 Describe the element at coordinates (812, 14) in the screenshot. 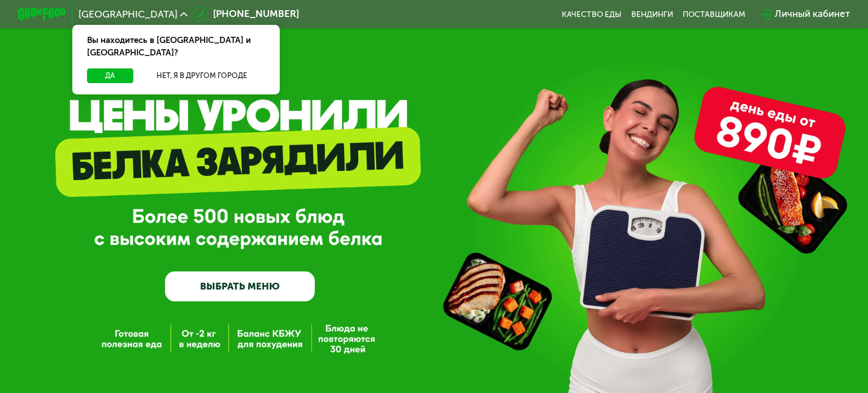

I see `div: Личный кабинет` at that location.